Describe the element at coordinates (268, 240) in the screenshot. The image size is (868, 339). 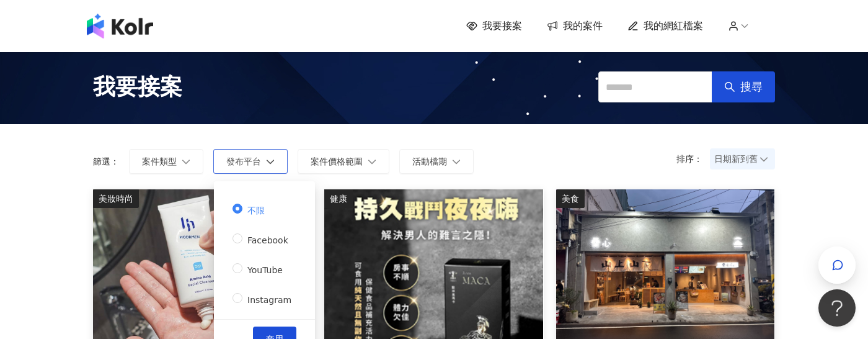
I see `span: Facebook` at that location.